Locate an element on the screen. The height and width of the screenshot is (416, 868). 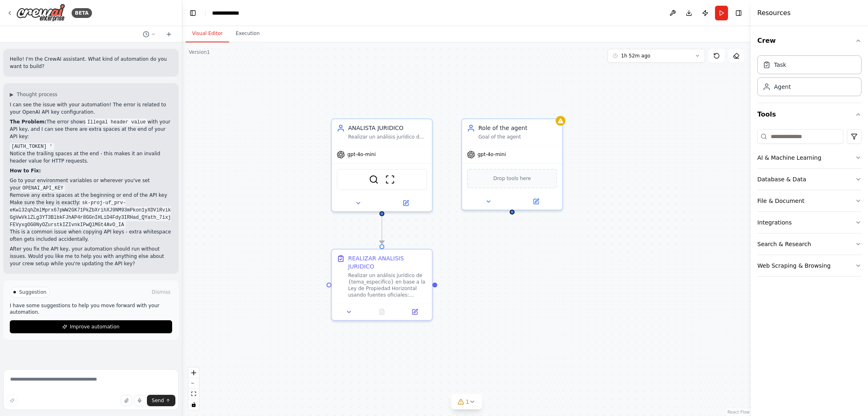
button: Improve this prompt is located at coordinates (12, 400).